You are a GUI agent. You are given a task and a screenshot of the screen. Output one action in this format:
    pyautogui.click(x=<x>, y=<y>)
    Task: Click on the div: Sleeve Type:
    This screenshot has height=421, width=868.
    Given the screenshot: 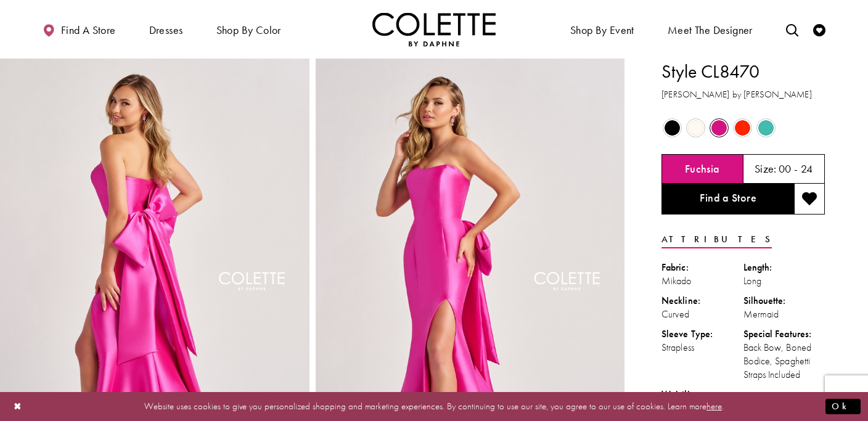 What is the action you would take?
    pyautogui.click(x=702, y=335)
    